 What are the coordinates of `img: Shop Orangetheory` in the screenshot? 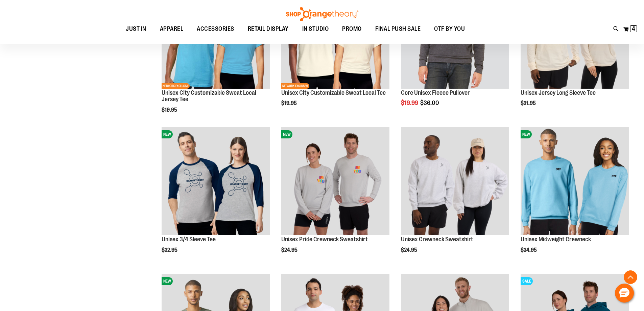 It's located at (322, 14).